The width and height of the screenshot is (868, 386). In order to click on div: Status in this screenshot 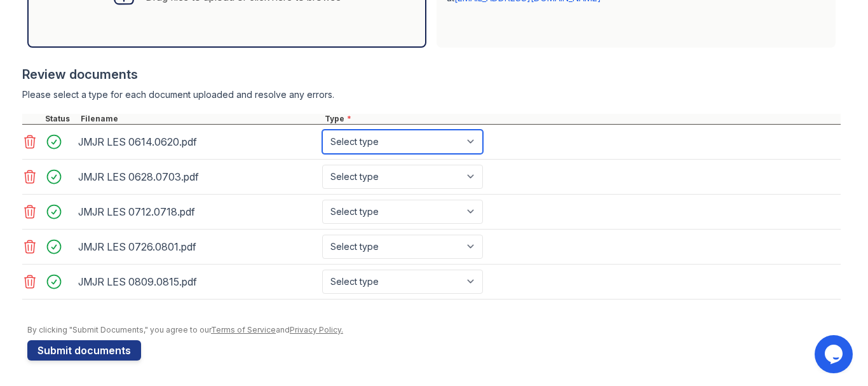, I will do `click(61, 119)`.